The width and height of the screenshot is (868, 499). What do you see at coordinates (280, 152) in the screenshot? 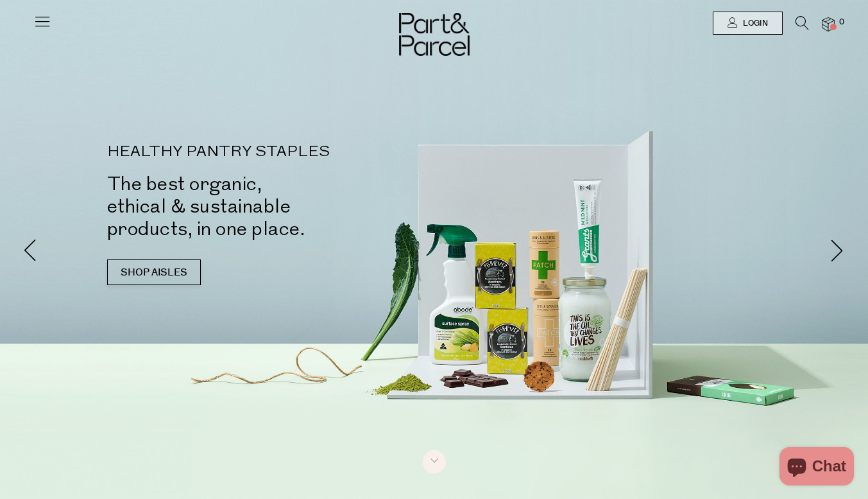
I see `p: HEALTHY PANTRY STAPLES` at bounding box center [280, 152].